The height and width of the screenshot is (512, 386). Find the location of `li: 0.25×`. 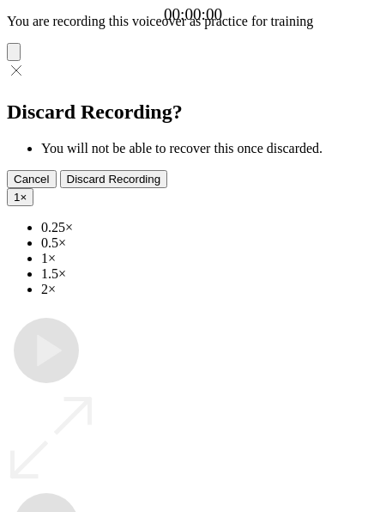

li: 0.25× is located at coordinates (210, 227).